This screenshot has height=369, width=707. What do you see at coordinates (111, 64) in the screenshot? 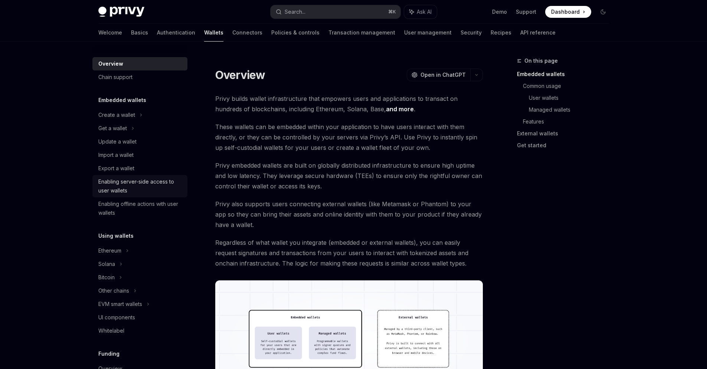
I see `div: Overview` at bounding box center [111, 64].